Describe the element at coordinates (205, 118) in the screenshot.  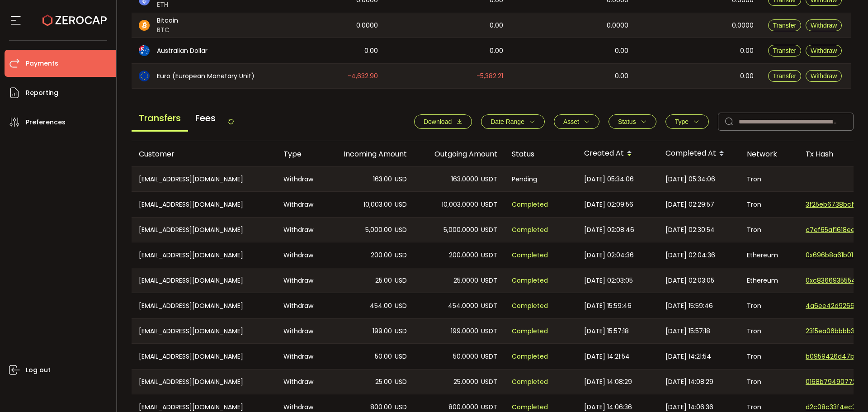
I see `span: Fees` at that location.